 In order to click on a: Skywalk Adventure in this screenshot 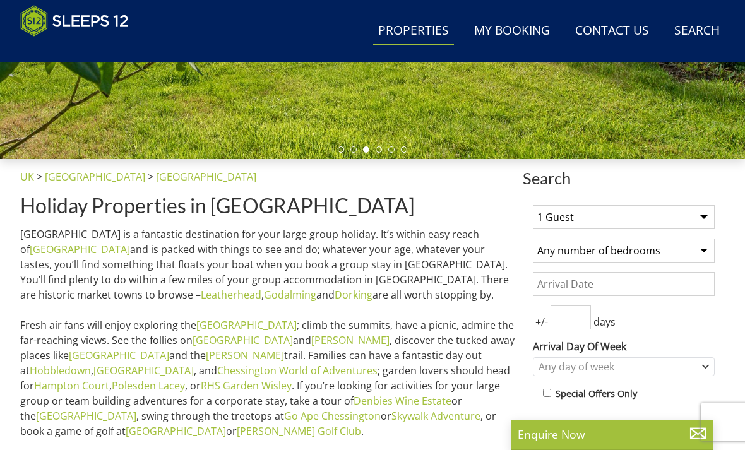, I will do `click(436, 416)`.